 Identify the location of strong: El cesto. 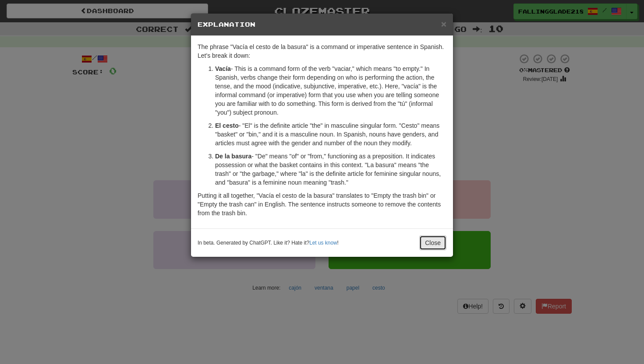
(227, 126).